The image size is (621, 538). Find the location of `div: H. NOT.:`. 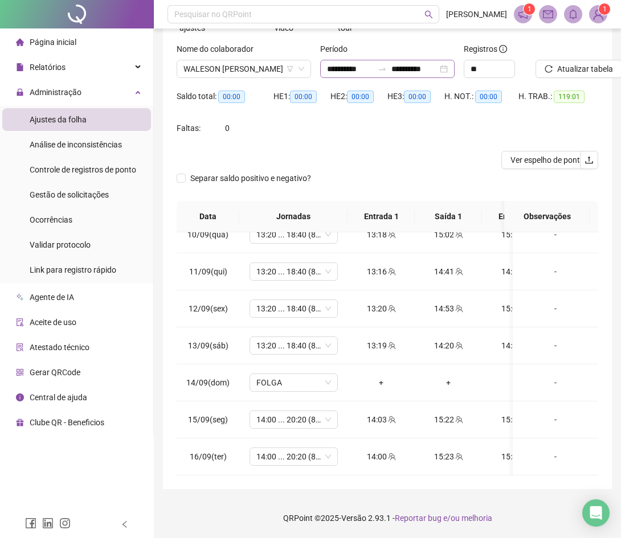

div: H. NOT.: is located at coordinates (481, 96).